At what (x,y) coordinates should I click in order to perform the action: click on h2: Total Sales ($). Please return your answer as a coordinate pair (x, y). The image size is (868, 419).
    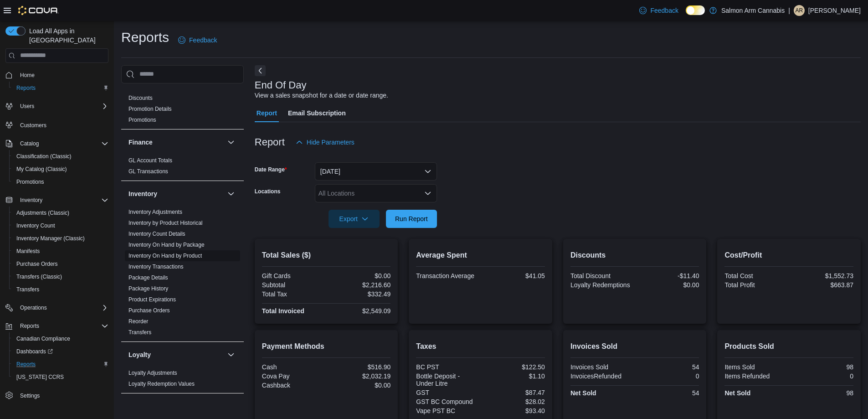
    Looking at the image, I should click on (326, 255).